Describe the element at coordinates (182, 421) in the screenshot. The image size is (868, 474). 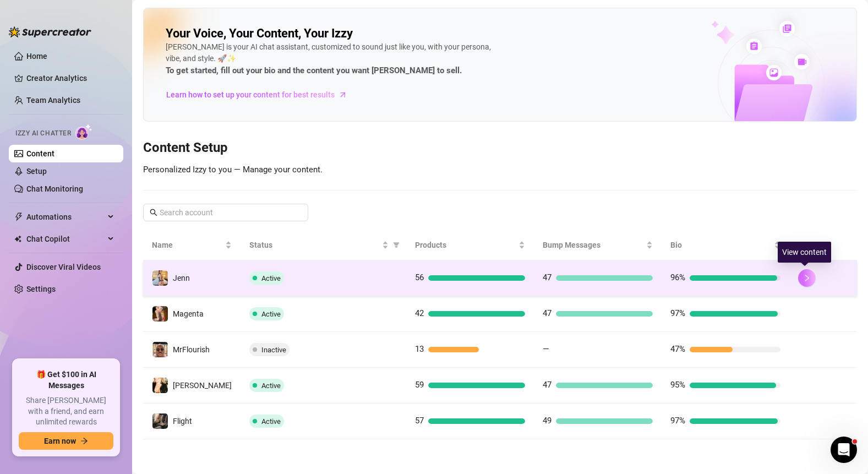
I see `span: Flight` at that location.